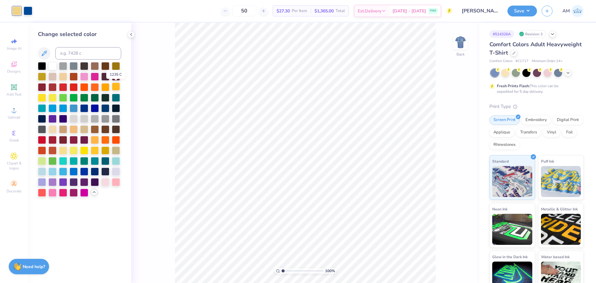  Describe the element at coordinates (522, 61) in the screenshot. I see `span: # C1717` at that location.